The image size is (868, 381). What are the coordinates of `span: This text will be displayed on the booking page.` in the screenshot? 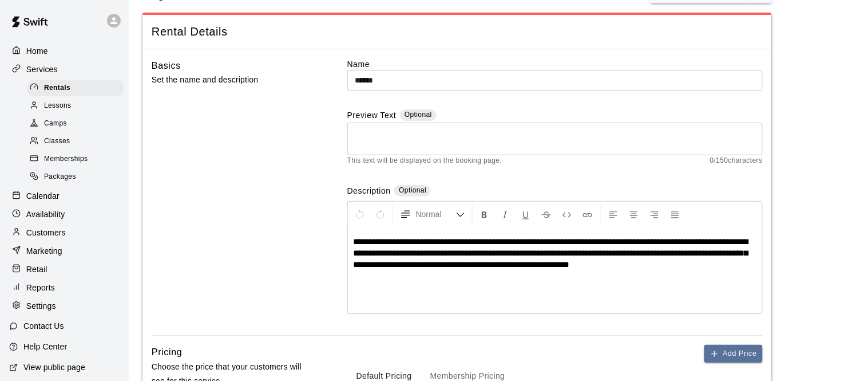 It's located at (425, 161).